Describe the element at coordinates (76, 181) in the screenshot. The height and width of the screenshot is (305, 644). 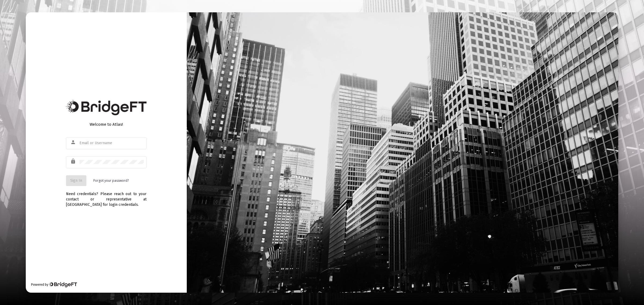
I see `span: Sign In` at that location.